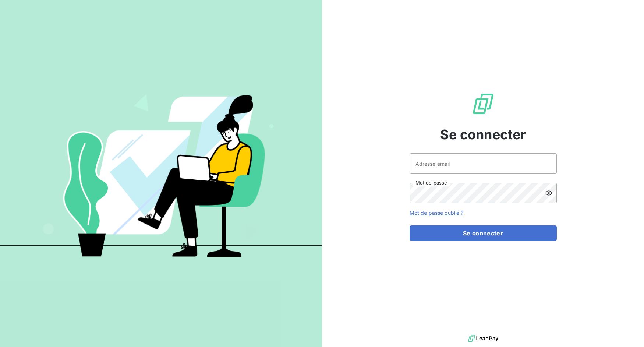 The image size is (644, 347). What do you see at coordinates (484, 338) in the screenshot?
I see `img: logo` at bounding box center [484, 338].